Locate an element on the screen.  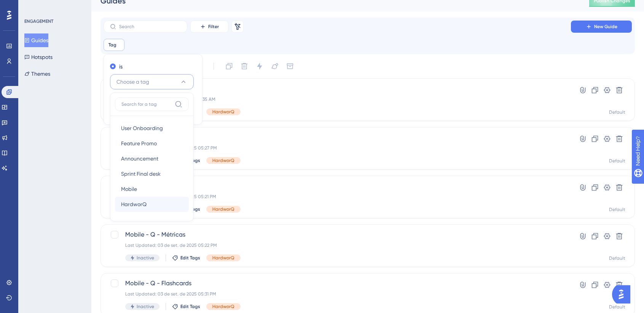
button: Announcement is located at coordinates (152, 158).